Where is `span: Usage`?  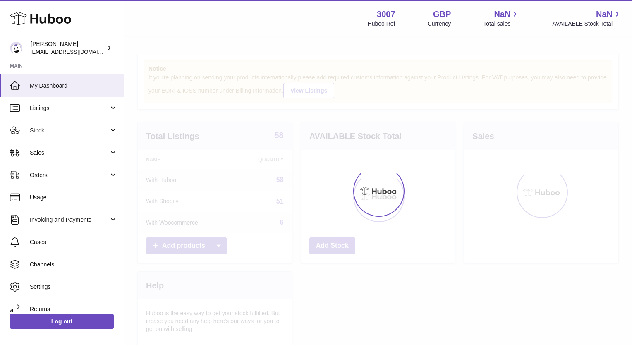
span: Usage is located at coordinates (74, 197).